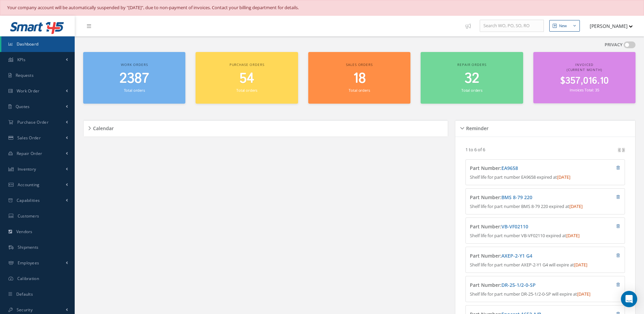 The height and width of the screenshot is (314, 644). I want to click on span: Customers, so click(29, 216).